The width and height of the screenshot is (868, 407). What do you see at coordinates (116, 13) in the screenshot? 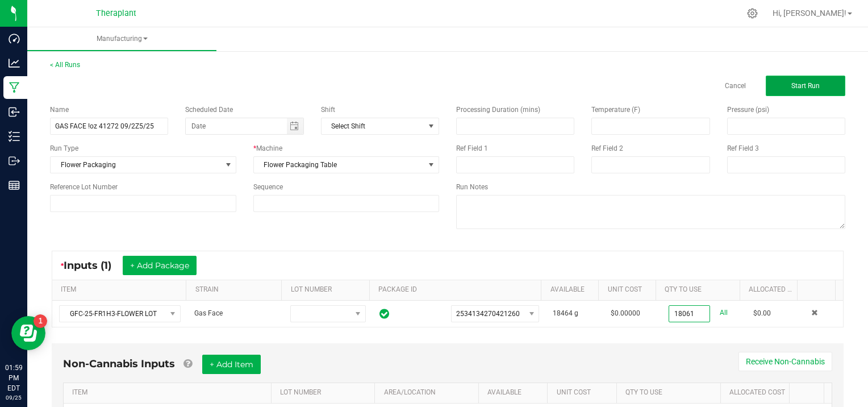
I see `span: Theraplant` at bounding box center [116, 13].